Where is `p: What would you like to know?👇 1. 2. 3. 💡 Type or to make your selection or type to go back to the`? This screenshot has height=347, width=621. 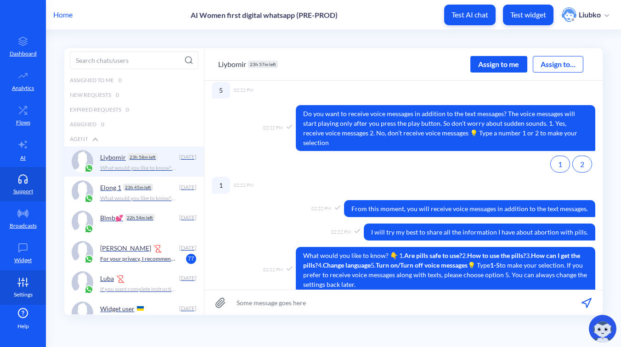 p: What would you like to know?👇 1. 2. 3. 💡 Type or to make your selection or type to go back to the is located at coordinates (138, 198).